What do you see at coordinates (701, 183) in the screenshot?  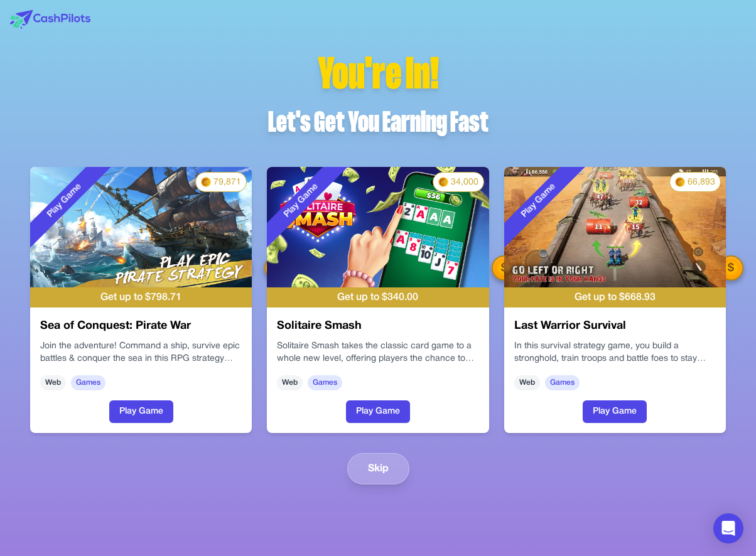 I see `span: 66,893` at bounding box center [701, 183].